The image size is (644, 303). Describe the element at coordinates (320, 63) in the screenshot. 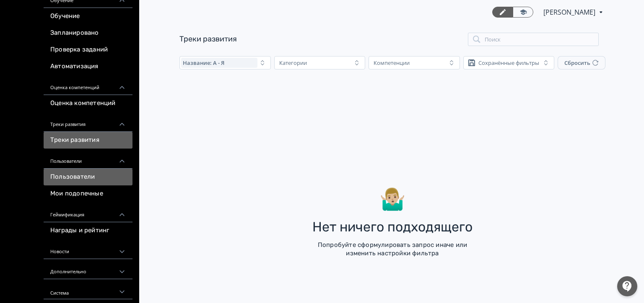

I see `button: Категории` at that location.